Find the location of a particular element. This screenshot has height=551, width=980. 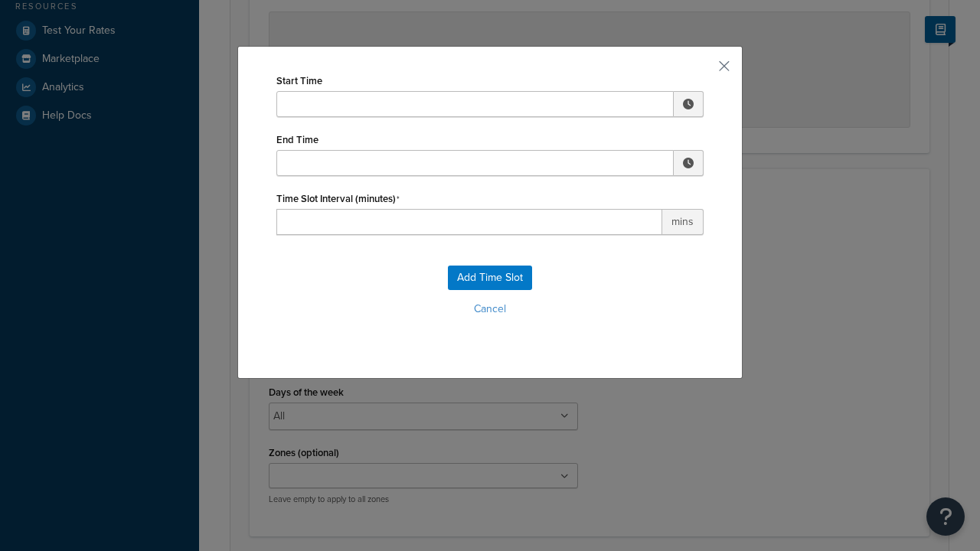

button: Cancel is located at coordinates (490, 309).